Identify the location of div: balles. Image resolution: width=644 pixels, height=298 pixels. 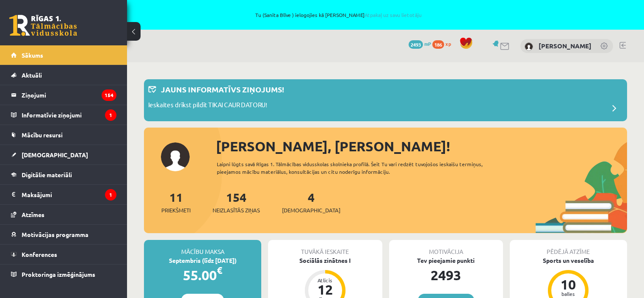
(568, 294).